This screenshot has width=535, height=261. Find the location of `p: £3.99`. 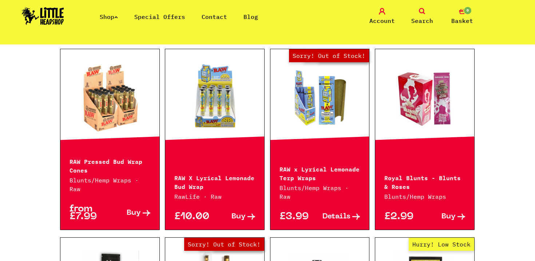

p: £3.99 is located at coordinates (300, 217).